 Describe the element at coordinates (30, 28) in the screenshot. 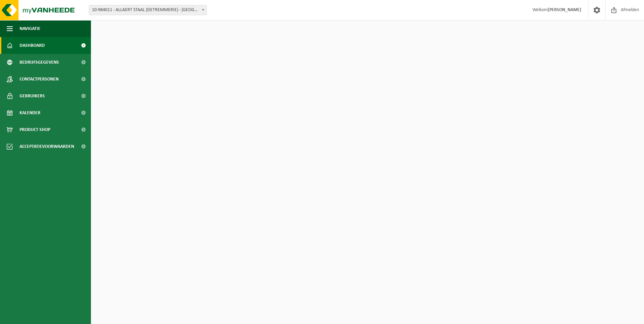

I see `span: Navigatie` at that location.